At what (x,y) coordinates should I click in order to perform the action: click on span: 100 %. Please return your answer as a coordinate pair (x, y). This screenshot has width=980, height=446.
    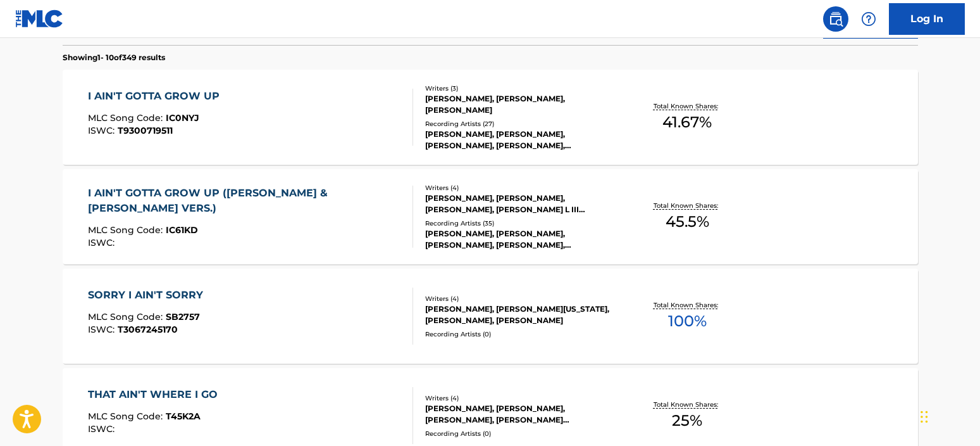
    Looking at the image, I should click on (687, 321).